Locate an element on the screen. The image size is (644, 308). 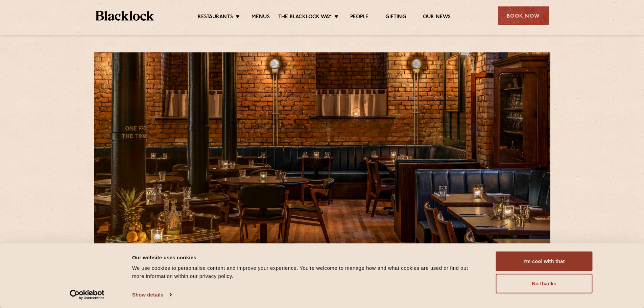
button: I'm cool with that is located at coordinates (544, 262).